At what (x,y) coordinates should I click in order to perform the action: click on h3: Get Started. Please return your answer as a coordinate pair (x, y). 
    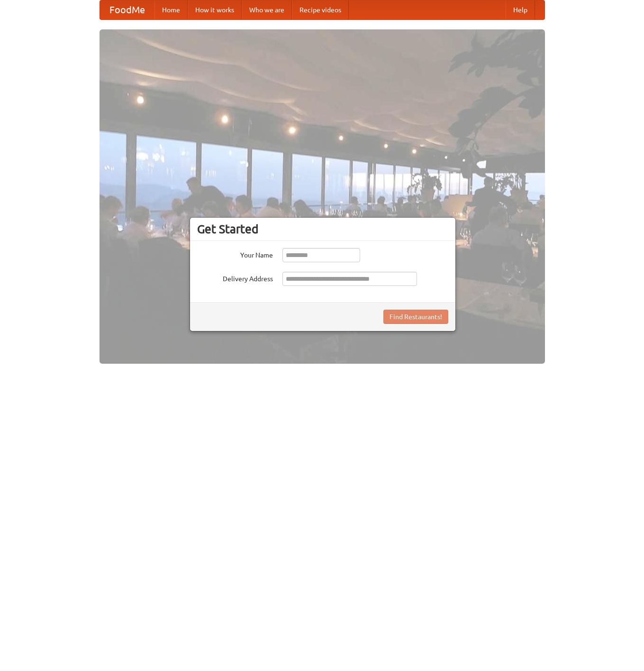
    Looking at the image, I should click on (323, 229).